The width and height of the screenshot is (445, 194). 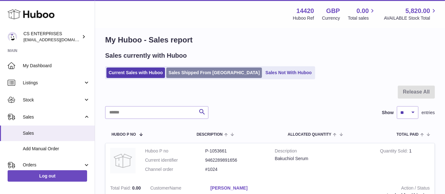 I want to click on span: 5,820.00, so click(x=418, y=11).